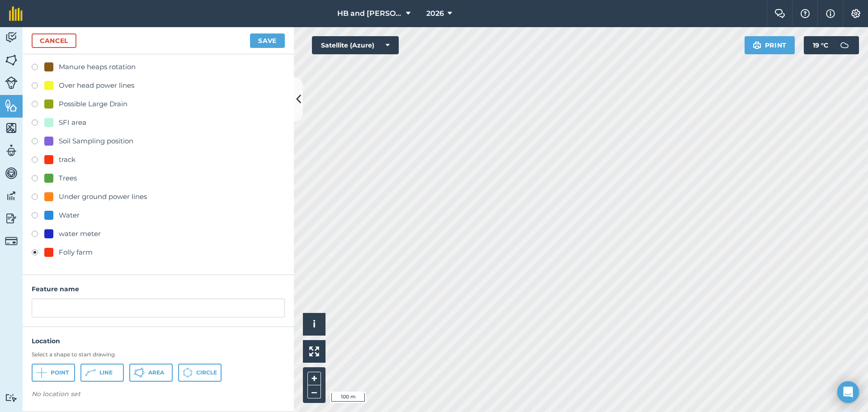  Describe the element at coordinates (200, 373) in the screenshot. I see `button: Circle` at that location.